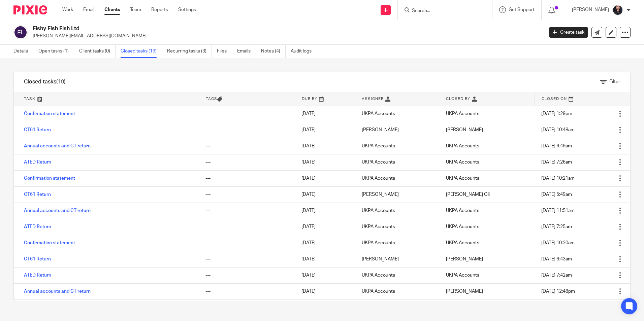 This screenshot has height=321, width=644. Describe the element at coordinates (224, 51) in the screenshot. I see `a: Files` at that location.